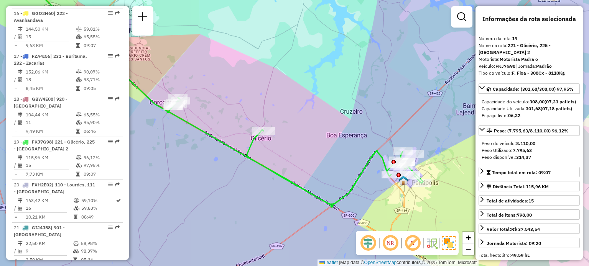 Image resolution: width=589 pixels, height=266 pixels. Describe the element at coordinates (50, 123) in the screenshot. I see `td: 11` at that location.